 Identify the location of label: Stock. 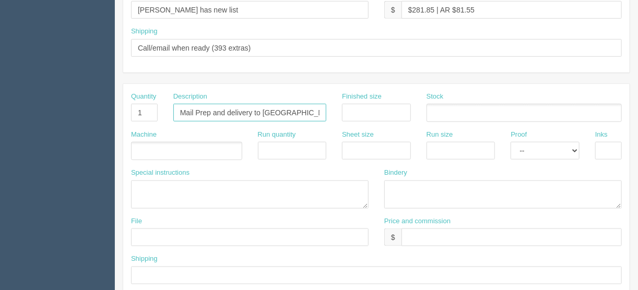
(435, 97).